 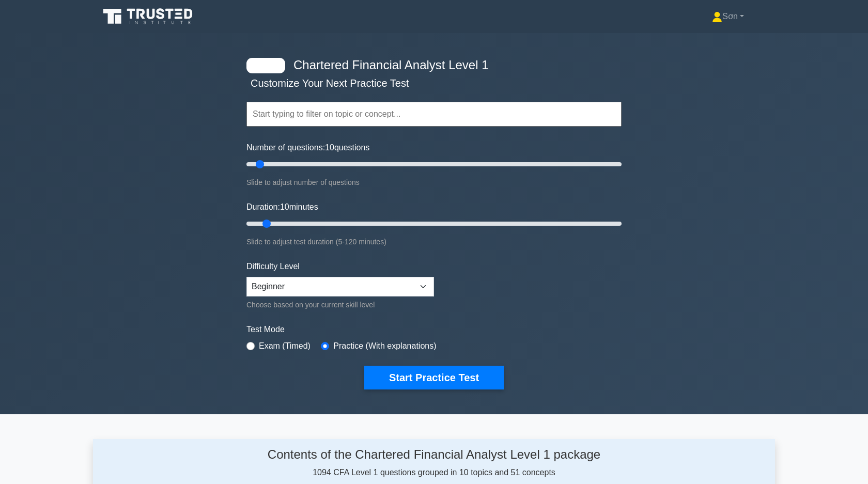 What do you see at coordinates (282, 207) in the screenshot?
I see `label: Duration: minutes` at bounding box center [282, 207].